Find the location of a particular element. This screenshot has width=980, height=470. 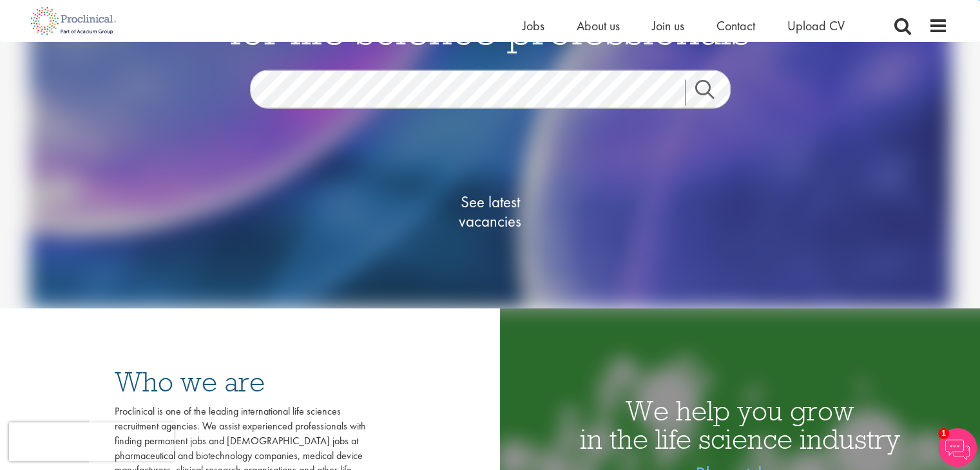

a: Jobs is located at coordinates (533, 26).